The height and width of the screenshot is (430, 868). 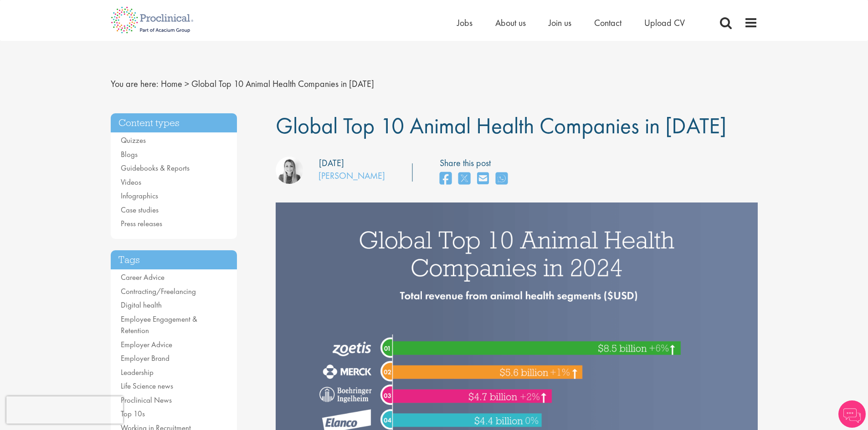 I want to click on a: Upload CV, so click(x=665, y=23).